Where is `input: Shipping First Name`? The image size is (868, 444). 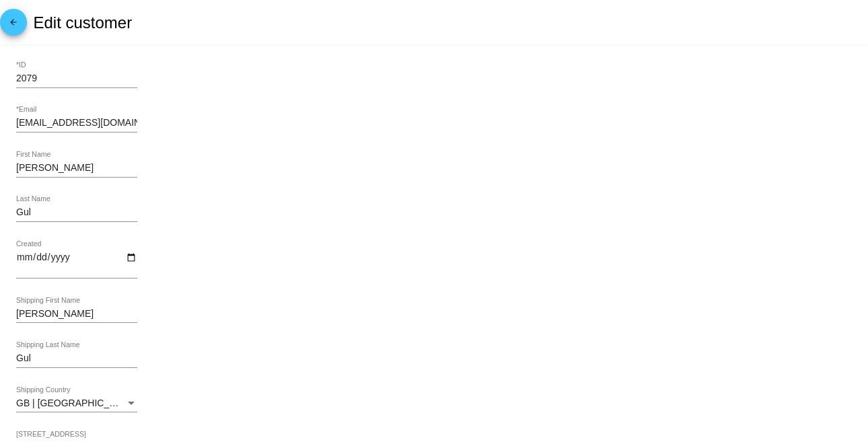 input: Shipping First Name is located at coordinates (76, 315).